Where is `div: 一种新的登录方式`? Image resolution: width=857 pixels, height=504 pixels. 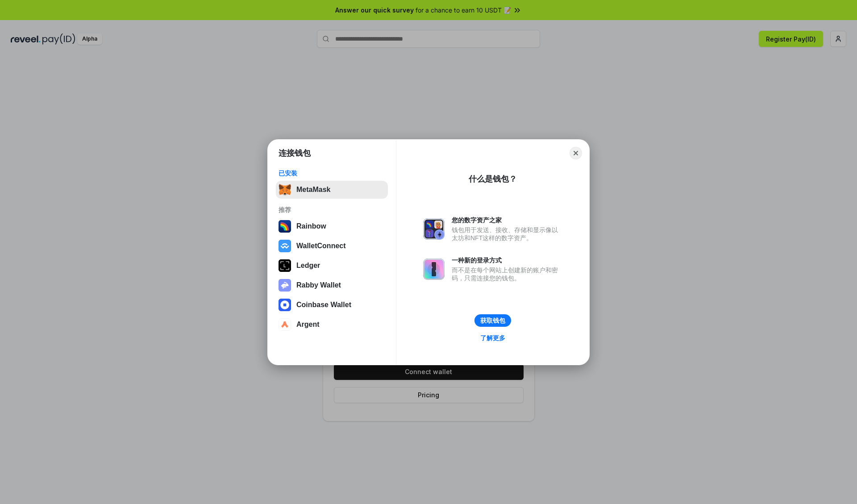 div: 一种新的登录方式 is located at coordinates (507, 260).